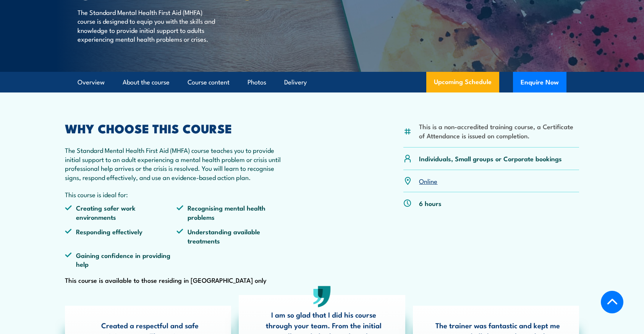 The width and height of the screenshot is (644, 334). I want to click on a: Course content, so click(209, 82).